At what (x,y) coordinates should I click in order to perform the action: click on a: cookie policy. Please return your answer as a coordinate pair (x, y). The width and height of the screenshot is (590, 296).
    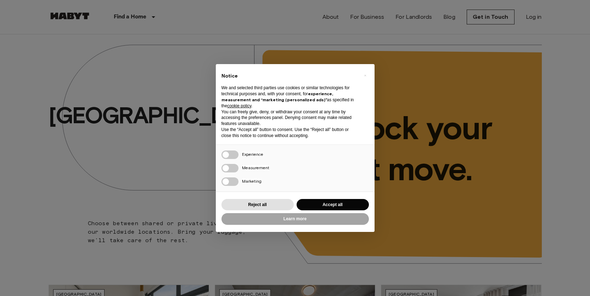
    Looking at the image, I should click on (239, 106).